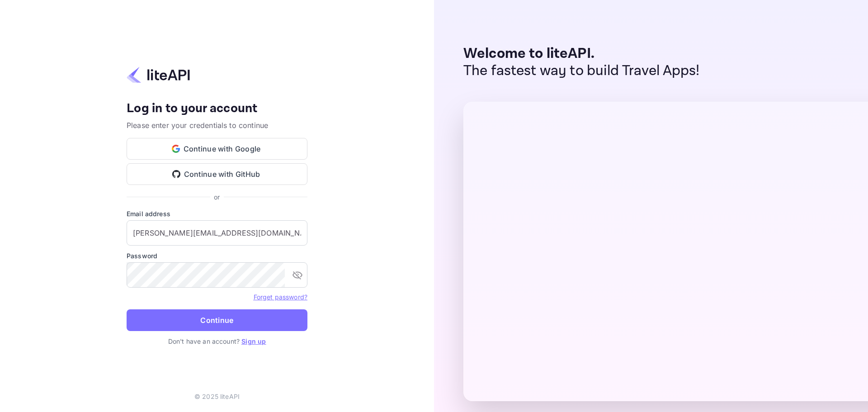 This screenshot has height=412, width=868. Describe the element at coordinates (581, 71) in the screenshot. I see `p: The fastest way to build Travel Apps!` at that location.